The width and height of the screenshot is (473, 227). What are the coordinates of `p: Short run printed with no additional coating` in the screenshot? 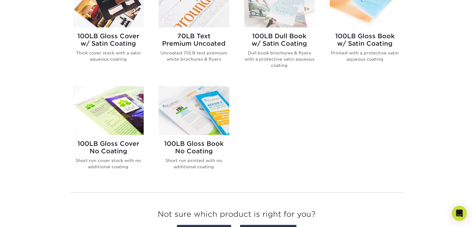 It's located at (194, 164).